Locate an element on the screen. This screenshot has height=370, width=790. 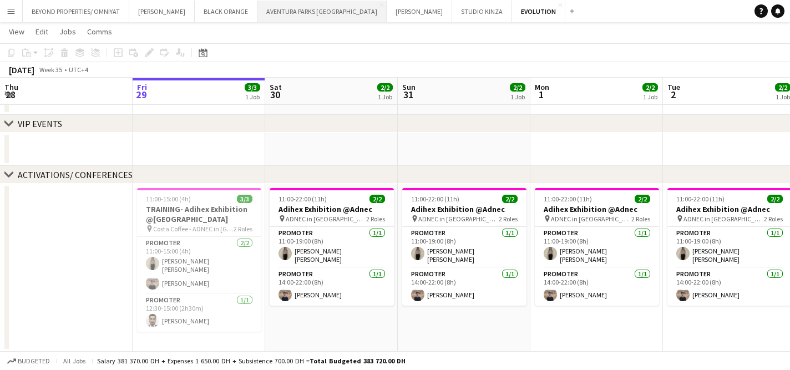
button: Budgeted is located at coordinates (28, 361).